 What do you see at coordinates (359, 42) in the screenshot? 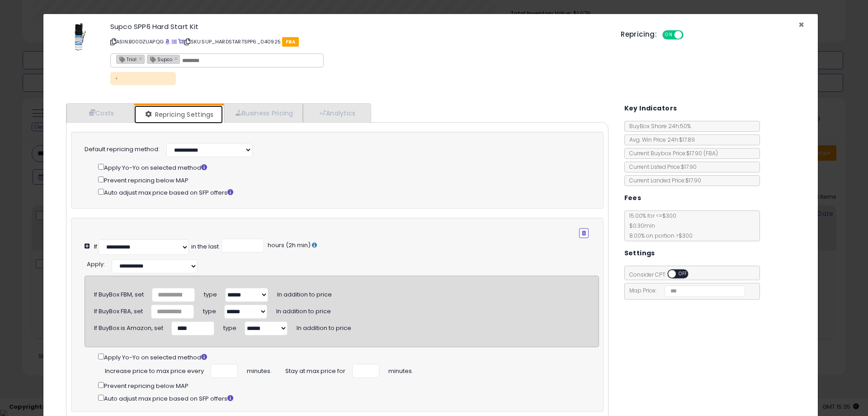
I see `p: ASIN: B00DZUAPQG | SKU: SUP_HARDSTARTSPP6_040925` at bounding box center [359, 42].